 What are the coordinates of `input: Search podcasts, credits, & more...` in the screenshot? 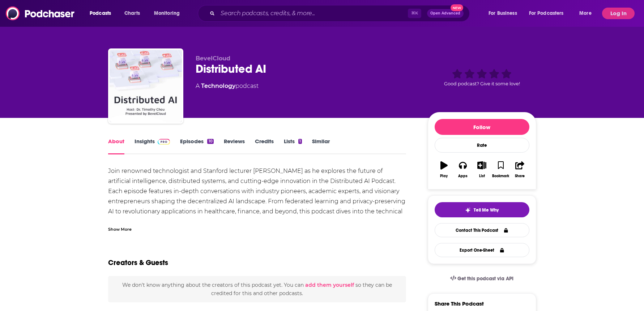 It's located at (313, 14).